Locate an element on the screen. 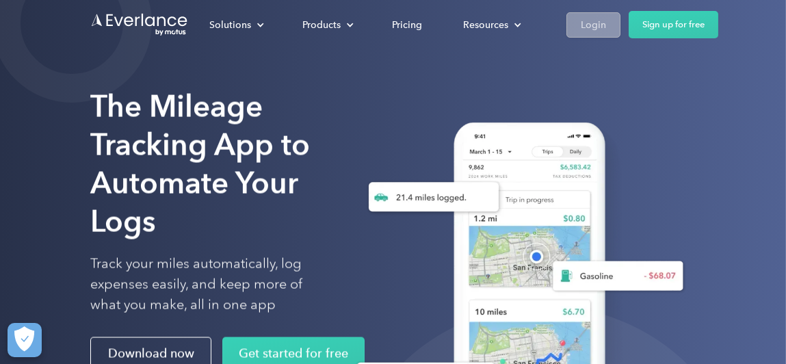  p: Track your miles automatically, log expenses easily, and keep more of what you make, all in one app is located at coordinates (200, 285).